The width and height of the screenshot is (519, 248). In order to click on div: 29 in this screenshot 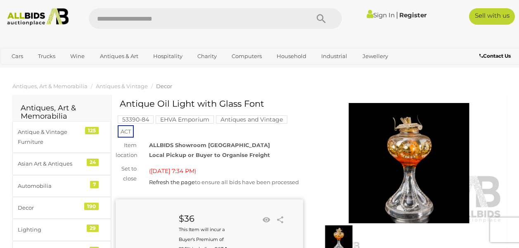, I will do `click(92, 229)`.